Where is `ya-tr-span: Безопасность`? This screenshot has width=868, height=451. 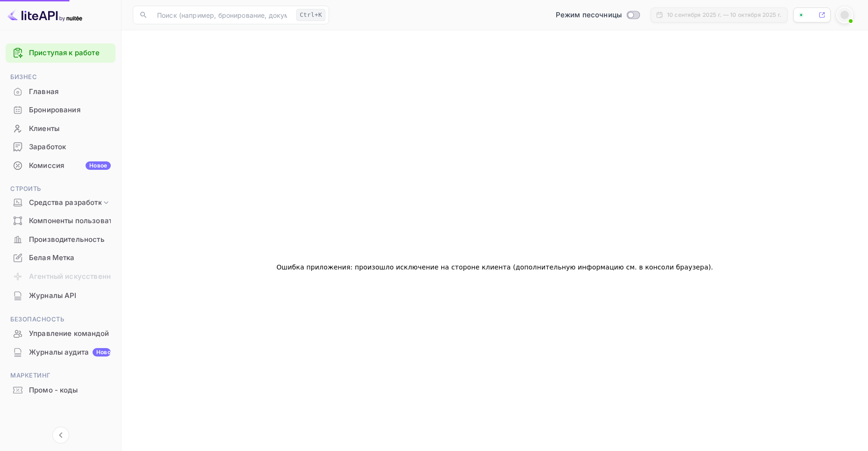
ya-tr-span: Безопасность is located at coordinates (37, 319).